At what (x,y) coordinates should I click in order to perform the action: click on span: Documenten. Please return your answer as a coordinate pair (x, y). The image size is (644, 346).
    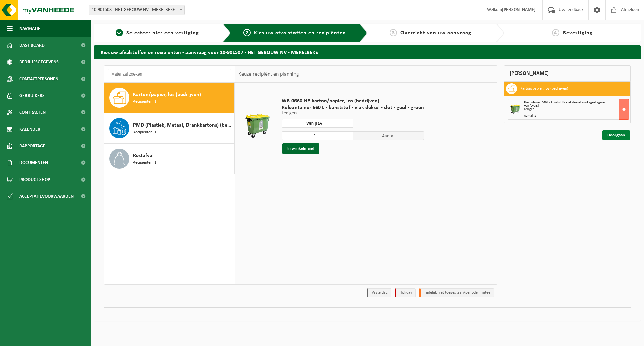
    Looking at the image, I should click on (33, 163).